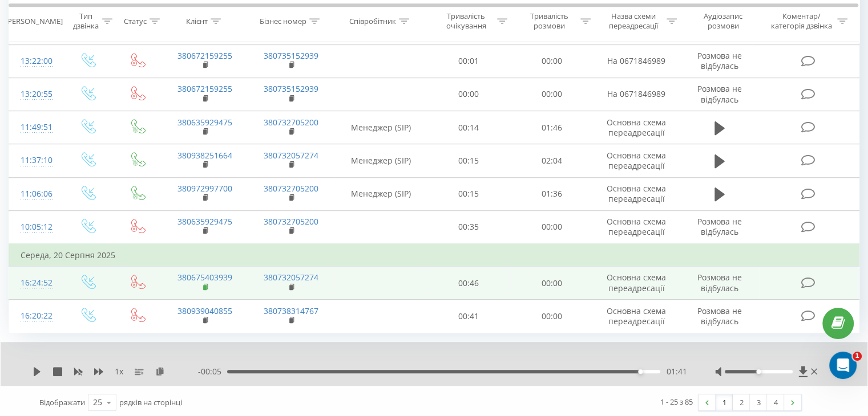 The image size is (868, 416). What do you see at coordinates (205, 277) in the screenshot?
I see `a: 380675403939` at bounding box center [205, 277].